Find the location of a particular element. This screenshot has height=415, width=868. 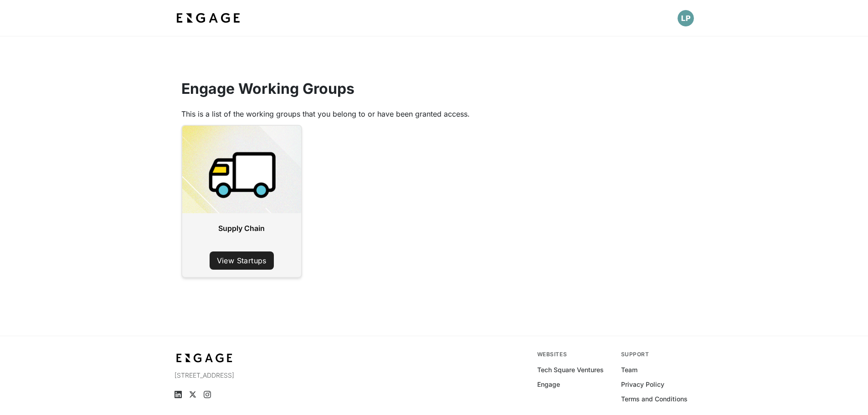

p: This is a list of the working groups that you belong to or have been granted access. is located at coordinates (434, 114).